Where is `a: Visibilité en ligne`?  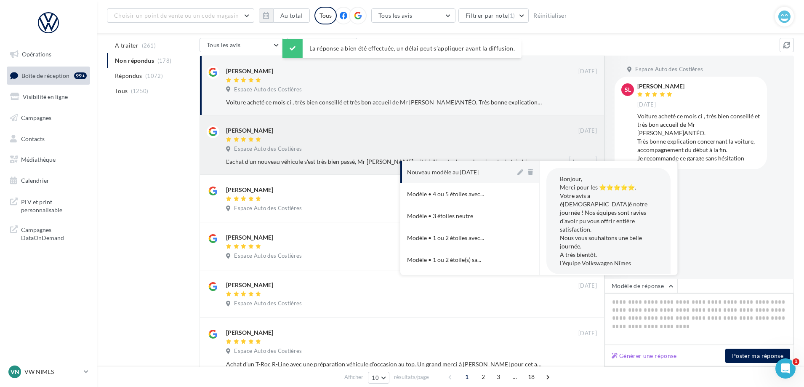
a: Visibilité en ligne is located at coordinates (48, 97).